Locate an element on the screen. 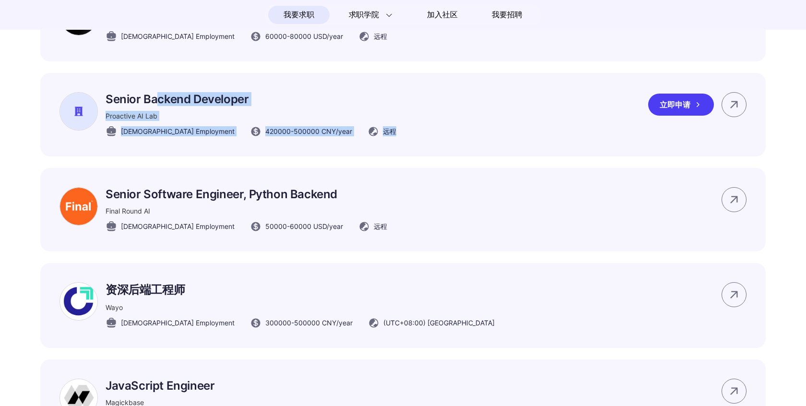 This screenshot has height=406, width=806. span: Proactive AI Lab is located at coordinates (131, 116).